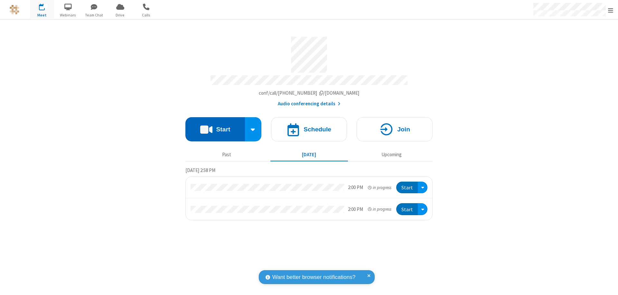  I want to click on span: Meet, so click(42, 15).